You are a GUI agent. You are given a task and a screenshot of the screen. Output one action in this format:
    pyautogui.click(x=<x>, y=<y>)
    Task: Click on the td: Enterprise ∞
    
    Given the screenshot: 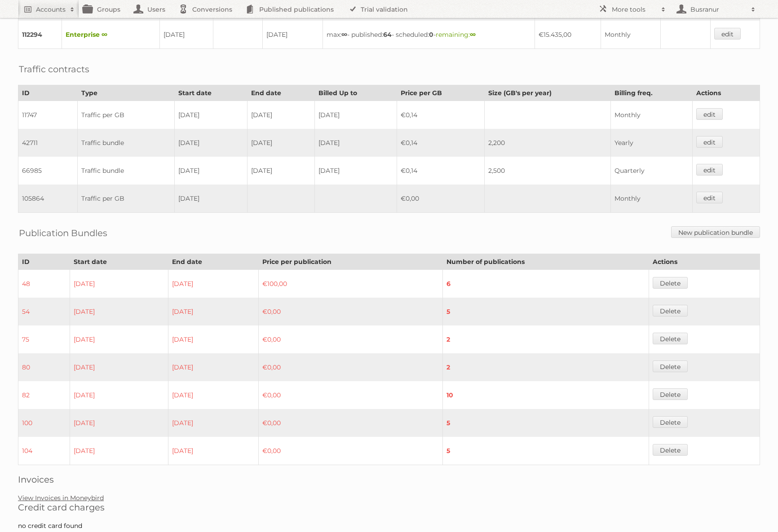 What is the action you would take?
    pyautogui.click(x=111, y=35)
    